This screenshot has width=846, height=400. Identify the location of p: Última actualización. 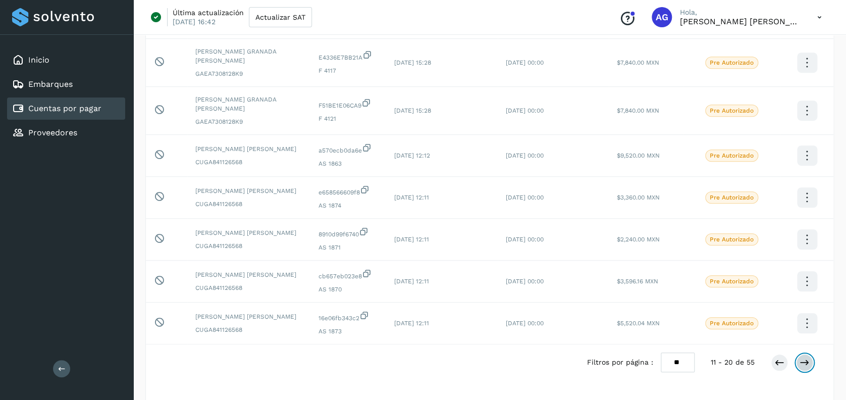
(208, 13).